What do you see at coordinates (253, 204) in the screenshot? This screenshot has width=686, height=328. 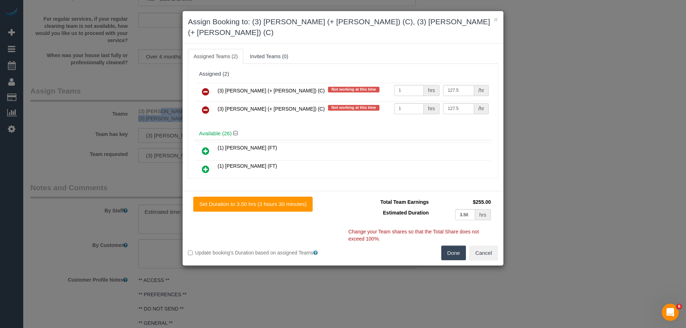 I see `button: Set Duration to 3.50 hrs (3 hours 30 minutes)` at bounding box center [253, 204].